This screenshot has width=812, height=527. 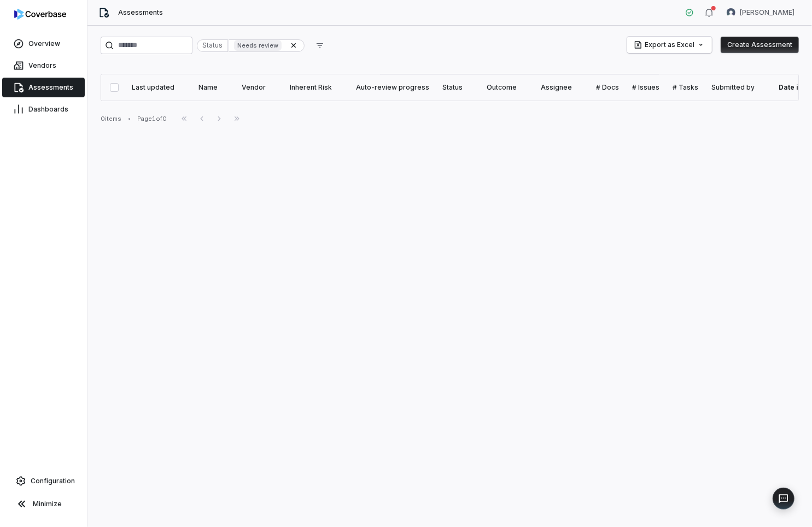 What do you see at coordinates (43, 481) in the screenshot?
I see `a: Configuration` at bounding box center [43, 481].